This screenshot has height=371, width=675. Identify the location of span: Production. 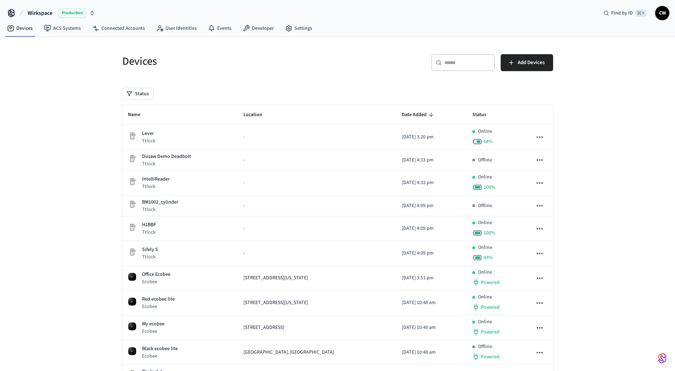
(72, 13).